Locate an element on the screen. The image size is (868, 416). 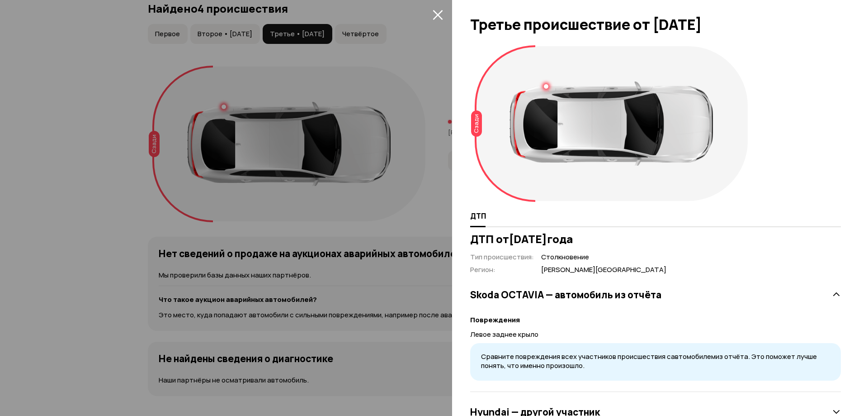
p: Левое заднее крыло is located at coordinates (655, 335).